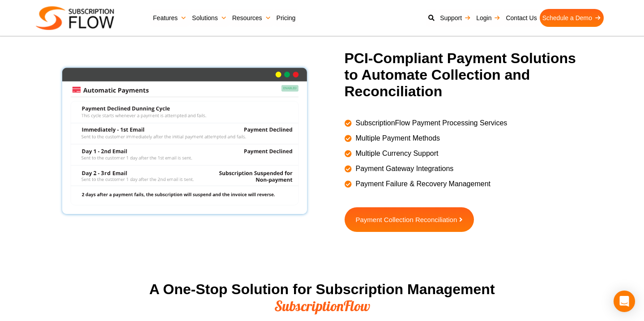 The height and width of the screenshot is (321, 644). Describe the element at coordinates (455, 18) in the screenshot. I see `a: Support` at that location.